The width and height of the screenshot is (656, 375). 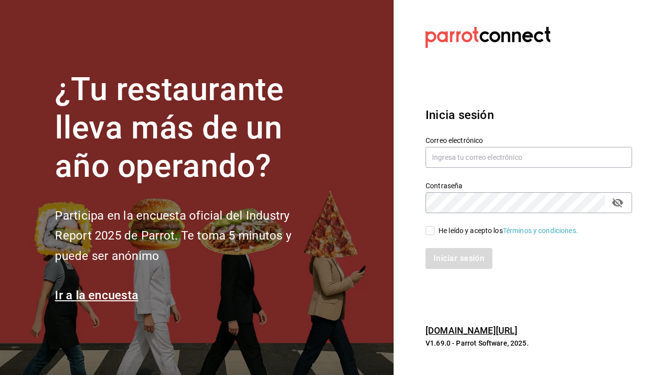 What do you see at coordinates (529, 158) in the screenshot?
I see `input: Ingresa tu correo electrónico` at bounding box center [529, 158].